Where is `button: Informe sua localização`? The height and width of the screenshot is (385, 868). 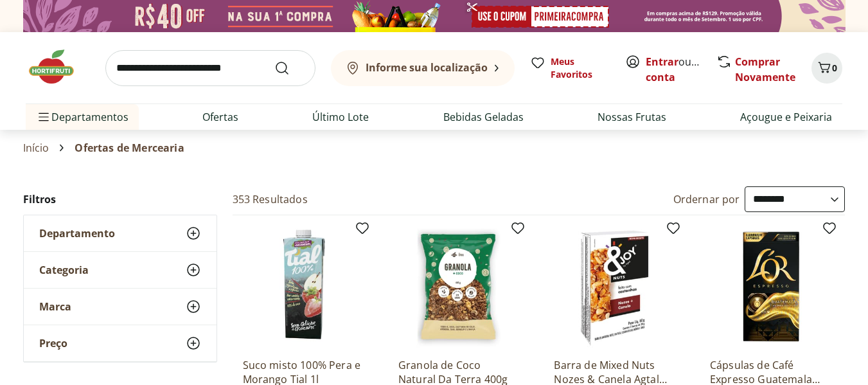 button: Informe sua localização is located at coordinates (423, 68).